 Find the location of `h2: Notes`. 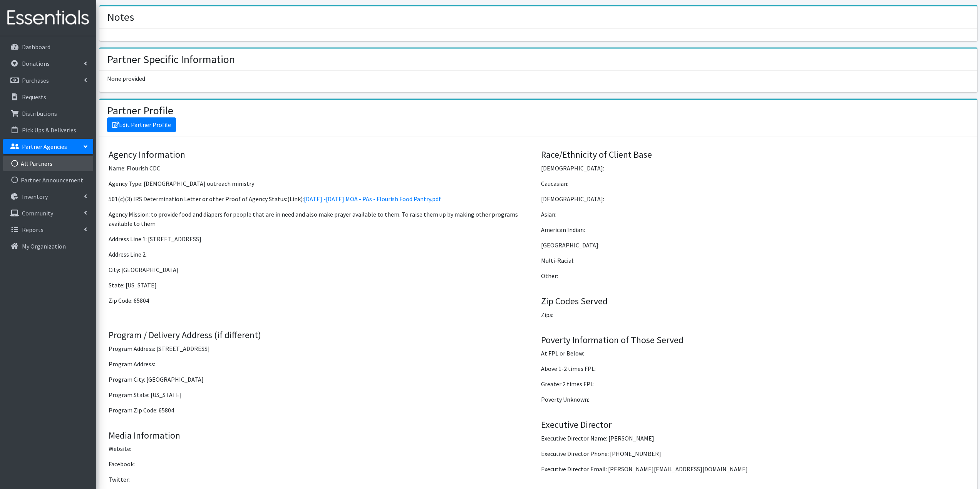

h2: Notes is located at coordinates (120, 17).